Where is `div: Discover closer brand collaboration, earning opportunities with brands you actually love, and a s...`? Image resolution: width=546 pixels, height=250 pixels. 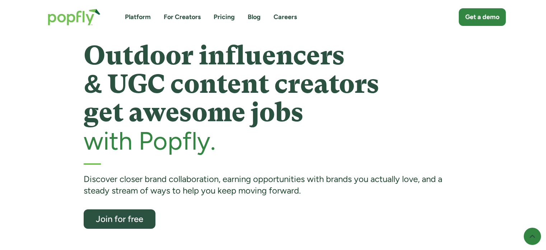
div: Discover closer brand collaboration, earning opportunities with brands you actually love, and a s... is located at coordinates (273, 185).